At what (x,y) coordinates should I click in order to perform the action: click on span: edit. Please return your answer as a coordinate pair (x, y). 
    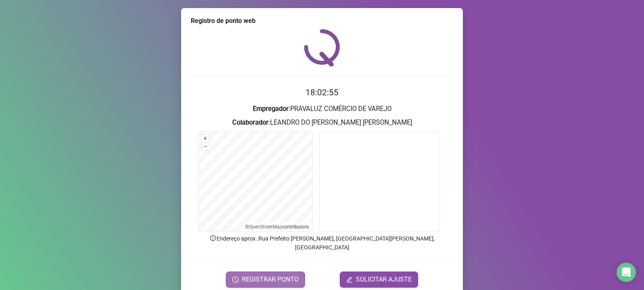
    Looking at the image, I should click on (349, 279).